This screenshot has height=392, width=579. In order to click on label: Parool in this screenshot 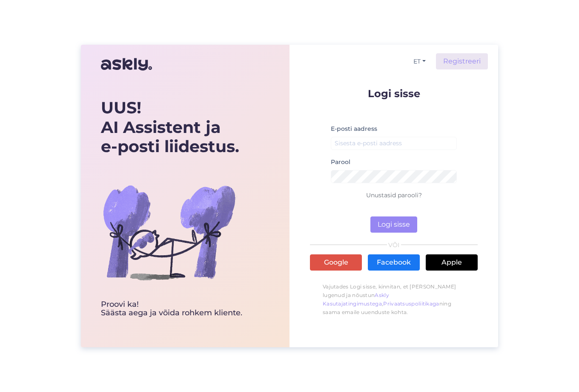, I will do `click(340, 162)`.